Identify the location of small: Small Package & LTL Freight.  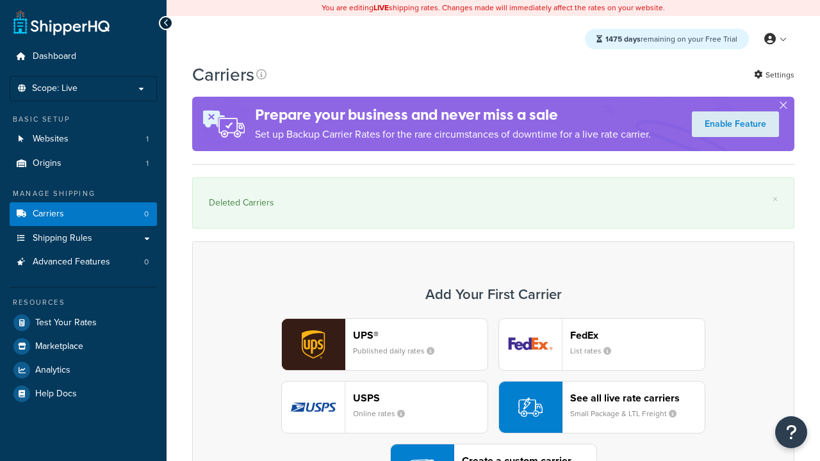
(629, 414).